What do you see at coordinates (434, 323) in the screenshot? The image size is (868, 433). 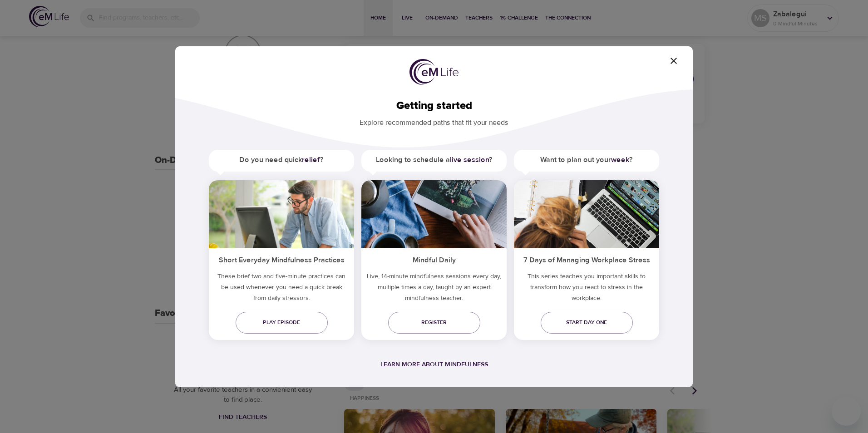 I see `a: Register` at bounding box center [434, 323].